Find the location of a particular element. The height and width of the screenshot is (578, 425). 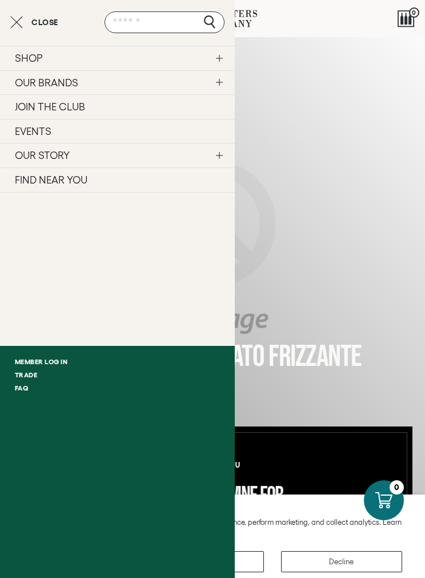

span: Wine is located at coordinates (241, 495).